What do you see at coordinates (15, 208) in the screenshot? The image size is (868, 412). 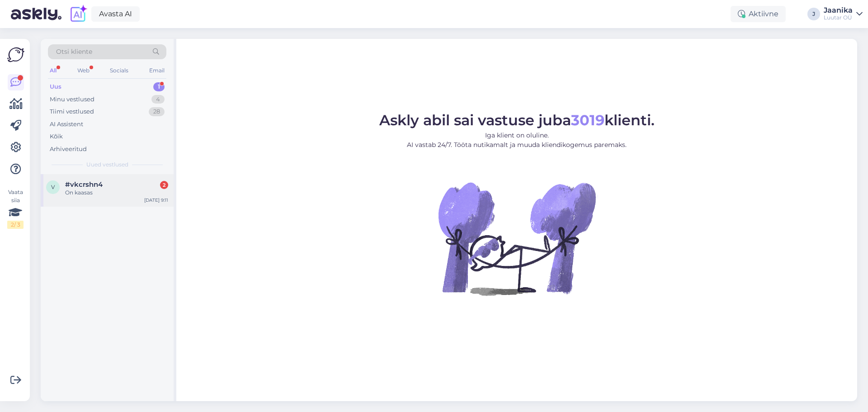 I see `div: Vaata siia` at bounding box center [15, 208].